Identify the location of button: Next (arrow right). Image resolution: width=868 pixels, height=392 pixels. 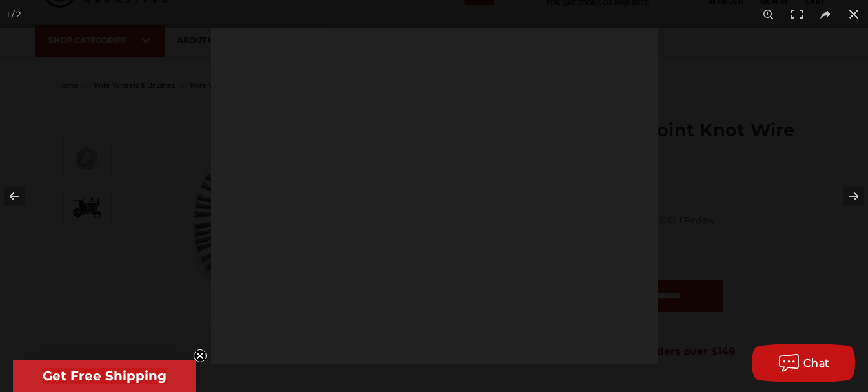
(845, 196).